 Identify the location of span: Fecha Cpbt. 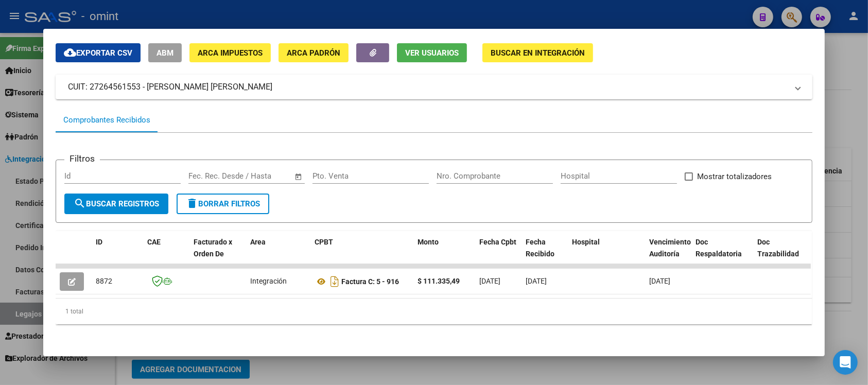
(498, 242).